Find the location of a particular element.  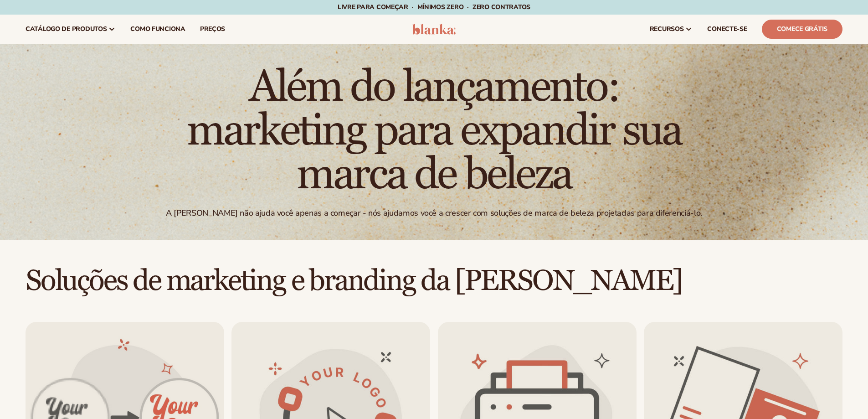

font: Como funciona is located at coordinates (157, 28).